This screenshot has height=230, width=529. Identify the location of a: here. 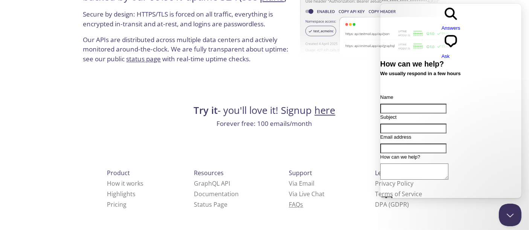
(325, 110).